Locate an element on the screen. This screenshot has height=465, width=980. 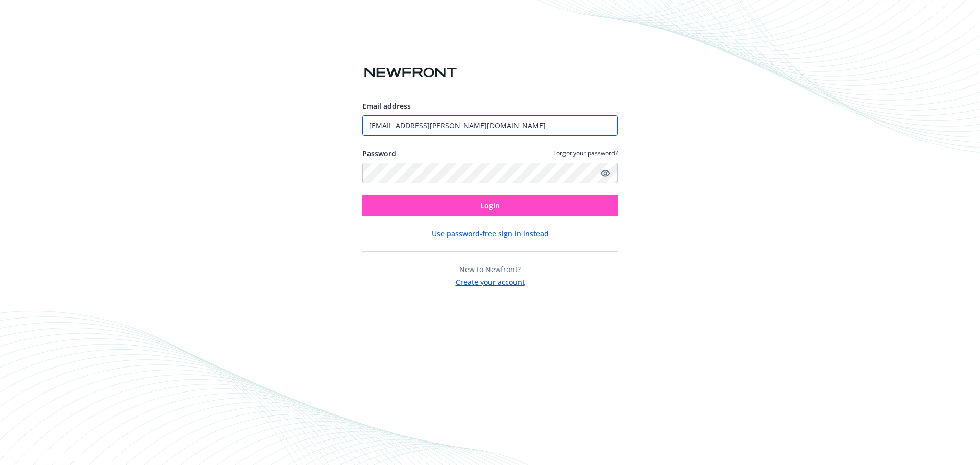
span: New to Newfront? is located at coordinates (490, 269).